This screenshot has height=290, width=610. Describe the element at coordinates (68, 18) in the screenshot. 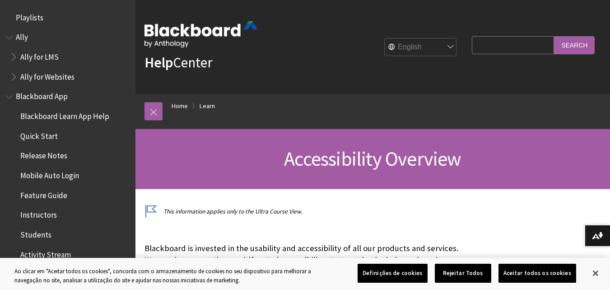

I see `nav: Book outline for Playlists` at that location.